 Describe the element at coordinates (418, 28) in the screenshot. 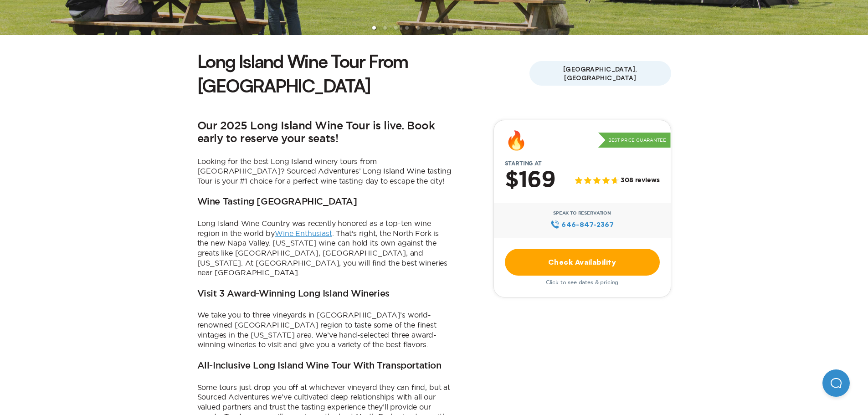

I see `li: slide item 5` at that location.